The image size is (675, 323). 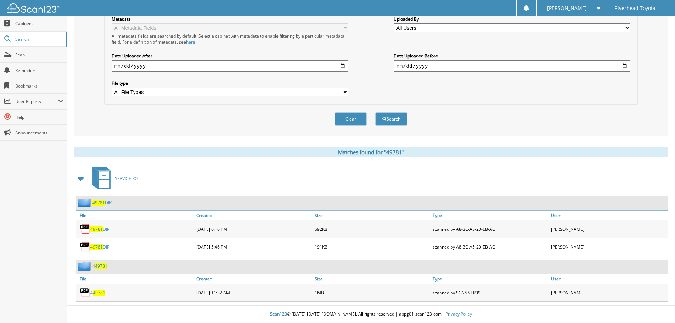 What do you see at coordinates (39, 55) in the screenshot?
I see `span: Scan` at bounding box center [39, 55].